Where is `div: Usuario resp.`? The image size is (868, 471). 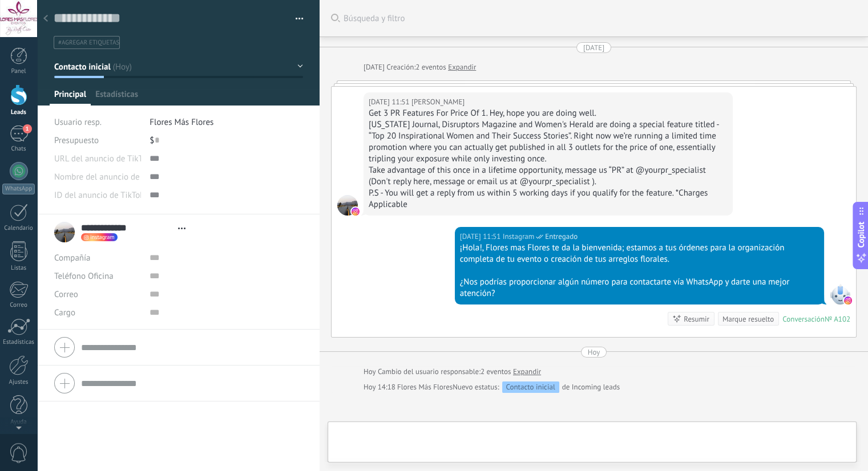 div: Usuario resp. is located at coordinates (97, 122).